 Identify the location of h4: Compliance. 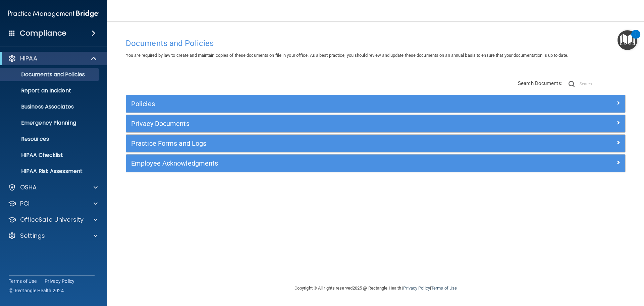
(43, 33).